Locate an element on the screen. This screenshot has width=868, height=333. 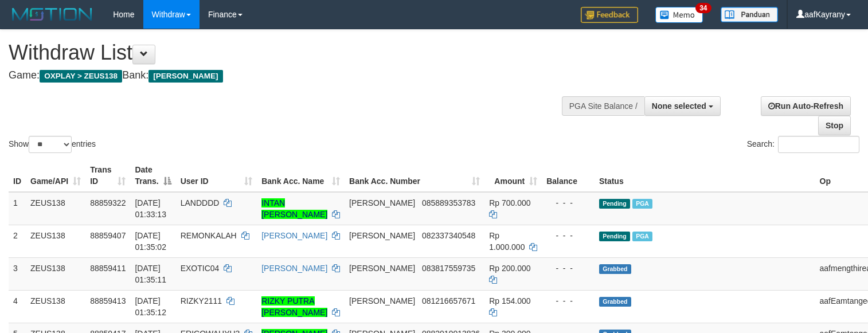
th: Game/API: activate to sort column ascending is located at coordinates (56, 176).